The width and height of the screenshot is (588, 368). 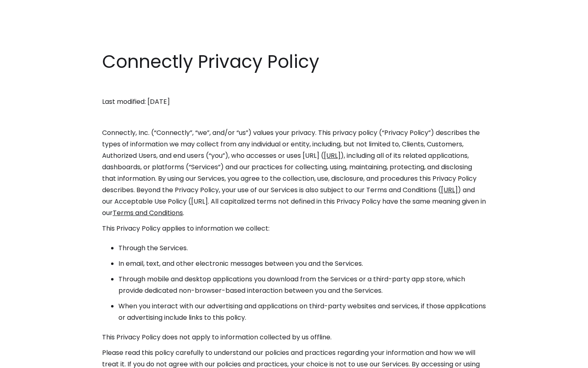 What do you see at coordinates (32, 359) in the screenshot?
I see `ul: Language list` at bounding box center [32, 359].